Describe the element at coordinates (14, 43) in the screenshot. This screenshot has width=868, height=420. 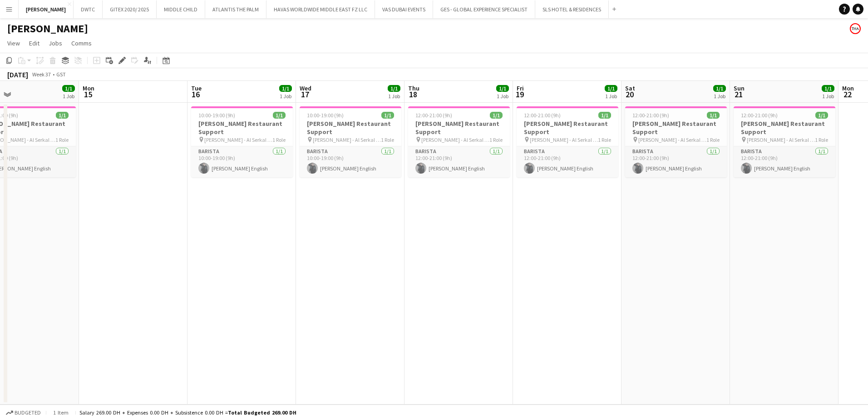
I see `span: View` at that location.